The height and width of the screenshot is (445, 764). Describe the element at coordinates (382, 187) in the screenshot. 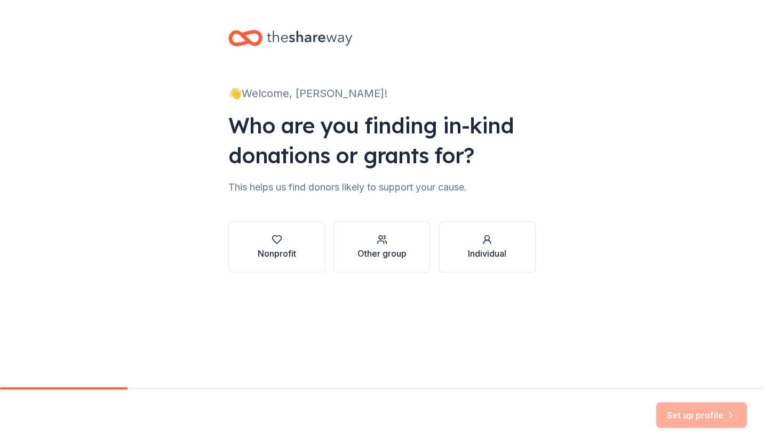

I see `div: This helps us find donors likely to support your cause.` at that location.